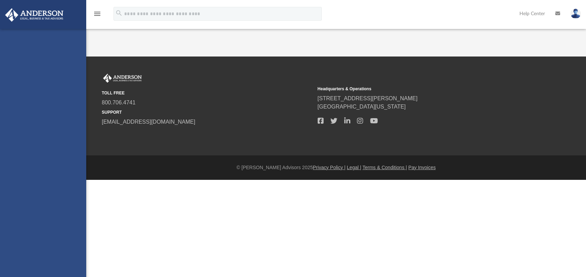 Image resolution: width=586 pixels, height=277 pixels. I want to click on a: Legal |, so click(354, 168).